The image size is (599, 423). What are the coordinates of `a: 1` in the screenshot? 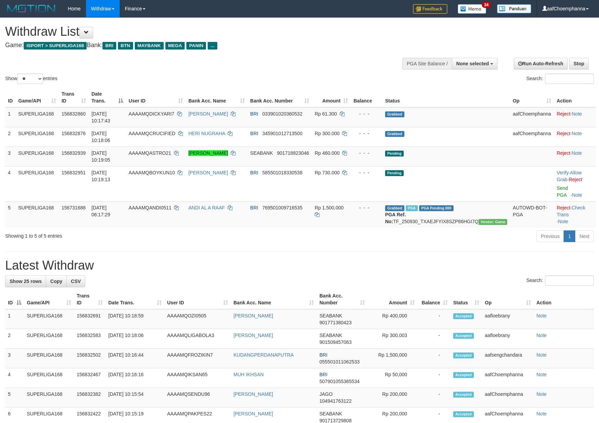 It's located at (570, 236).